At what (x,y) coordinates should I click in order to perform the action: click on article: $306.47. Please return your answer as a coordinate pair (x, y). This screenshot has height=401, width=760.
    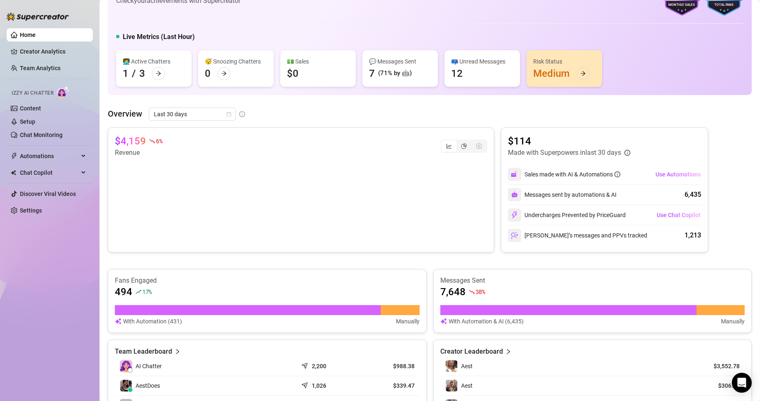
    Looking at the image, I should click on (721, 385).